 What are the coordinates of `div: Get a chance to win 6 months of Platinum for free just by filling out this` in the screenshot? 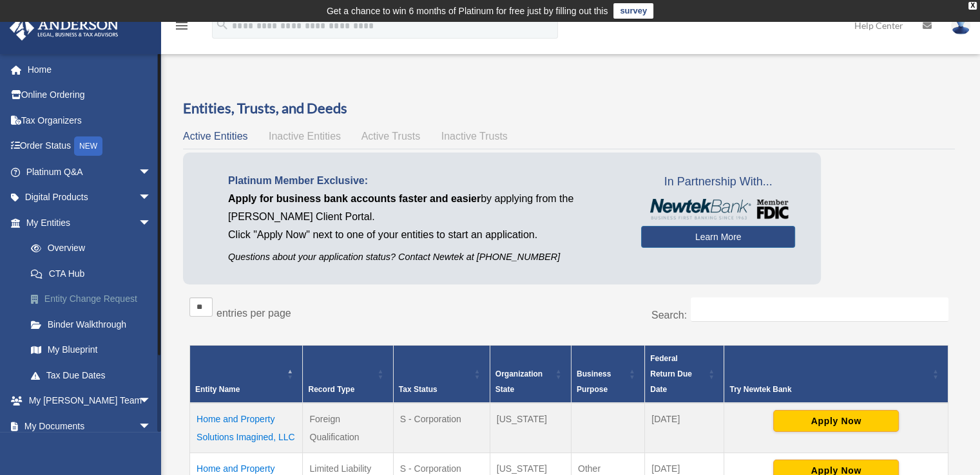 It's located at (467, 11).